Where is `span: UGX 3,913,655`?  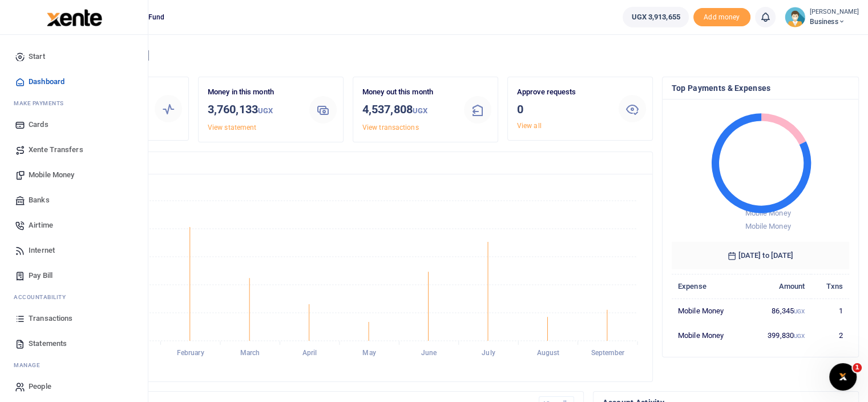 span: UGX 3,913,655 is located at coordinates (655, 17).